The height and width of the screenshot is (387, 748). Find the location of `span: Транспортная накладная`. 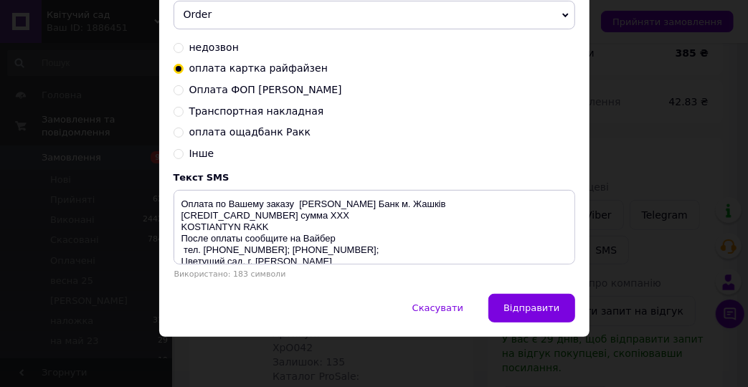

span: Транспортная накладная is located at coordinates (257, 111).